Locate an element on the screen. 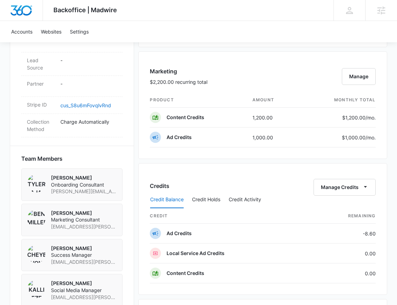 This screenshot has width=397, height=305. th: product is located at coordinates (198, 100).